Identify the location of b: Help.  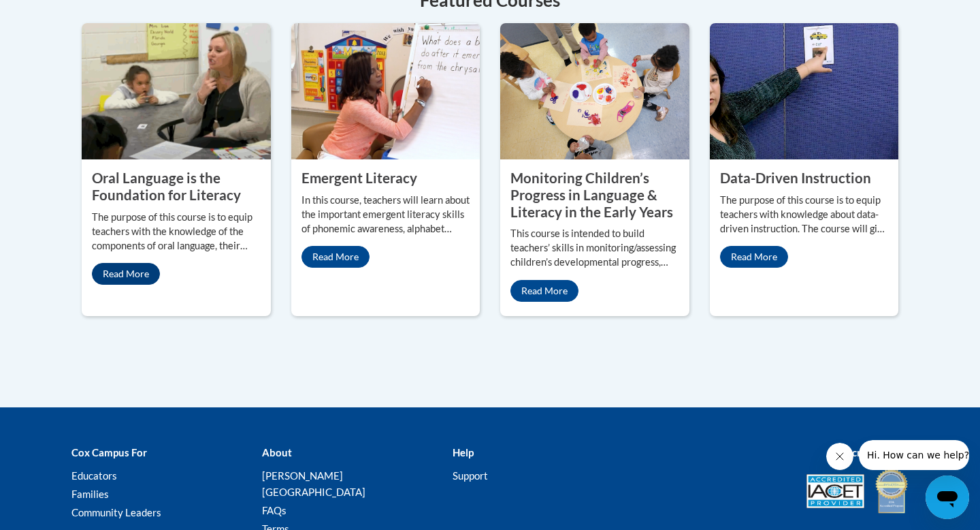
(463, 452).